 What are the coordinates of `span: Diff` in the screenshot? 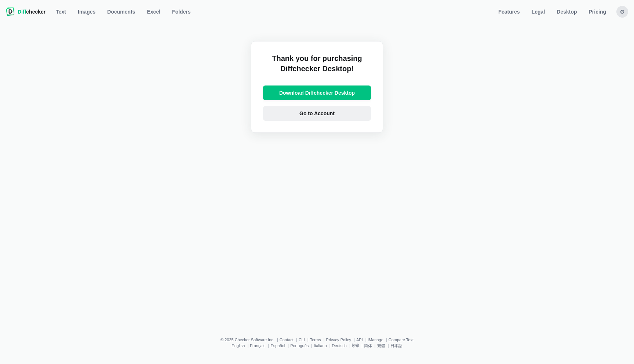 It's located at (22, 12).